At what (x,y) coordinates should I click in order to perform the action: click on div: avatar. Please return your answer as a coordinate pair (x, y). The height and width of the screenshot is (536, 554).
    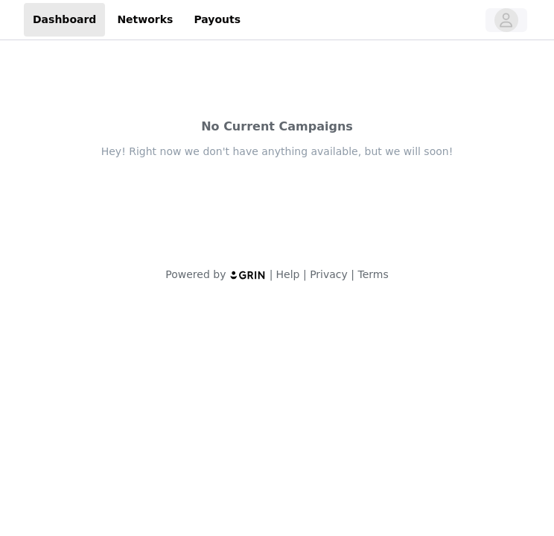
    Looking at the image, I should click on (506, 20).